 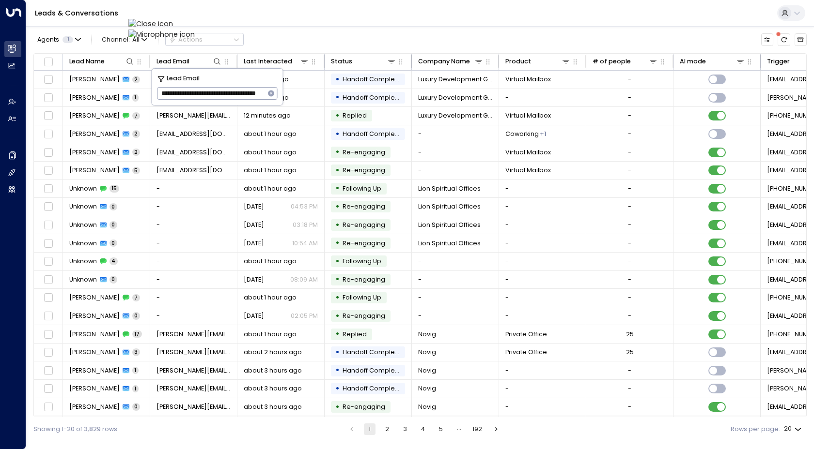 What do you see at coordinates (354, 334) in the screenshot?
I see `span: Replied` at bounding box center [354, 334].